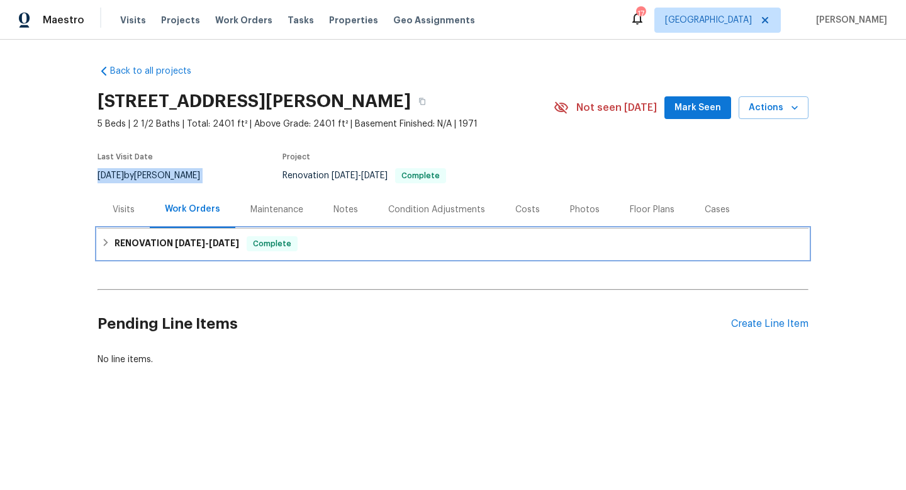  I want to click on span: Tasks, so click(301, 20).